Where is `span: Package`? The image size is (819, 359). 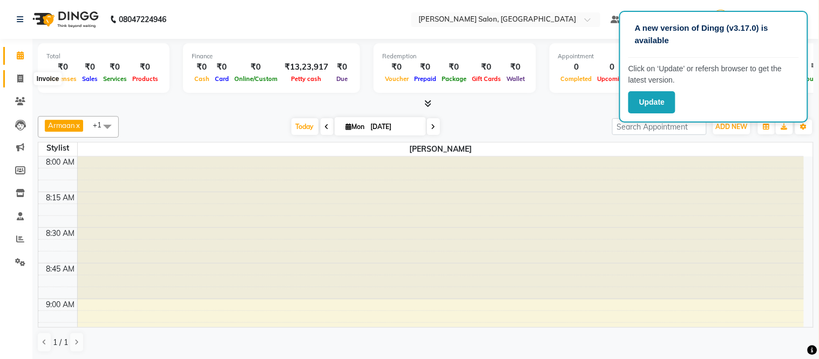 span: Package is located at coordinates (454, 79).